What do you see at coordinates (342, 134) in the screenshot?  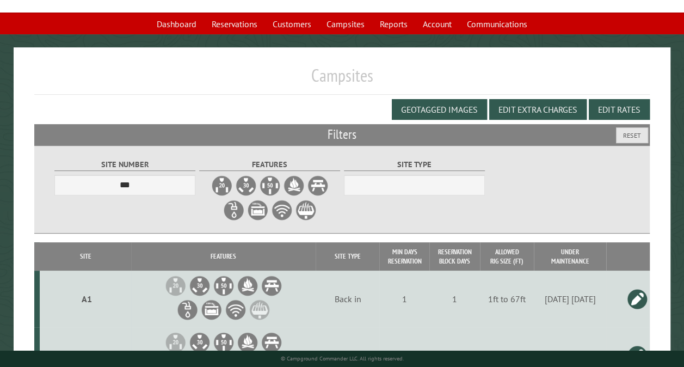 I see `h2: Filters` at bounding box center [342, 134].